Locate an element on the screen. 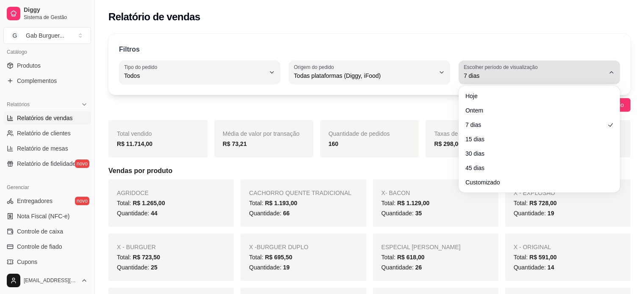 This screenshot has height=294, width=644. span: 25 is located at coordinates (154, 267).